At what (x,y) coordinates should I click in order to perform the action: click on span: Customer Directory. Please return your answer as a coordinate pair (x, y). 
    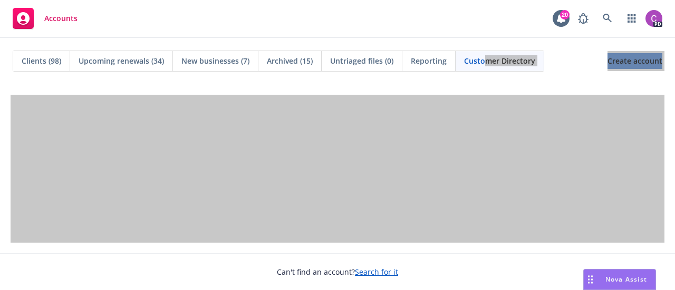
    Looking at the image, I should click on (499, 61).